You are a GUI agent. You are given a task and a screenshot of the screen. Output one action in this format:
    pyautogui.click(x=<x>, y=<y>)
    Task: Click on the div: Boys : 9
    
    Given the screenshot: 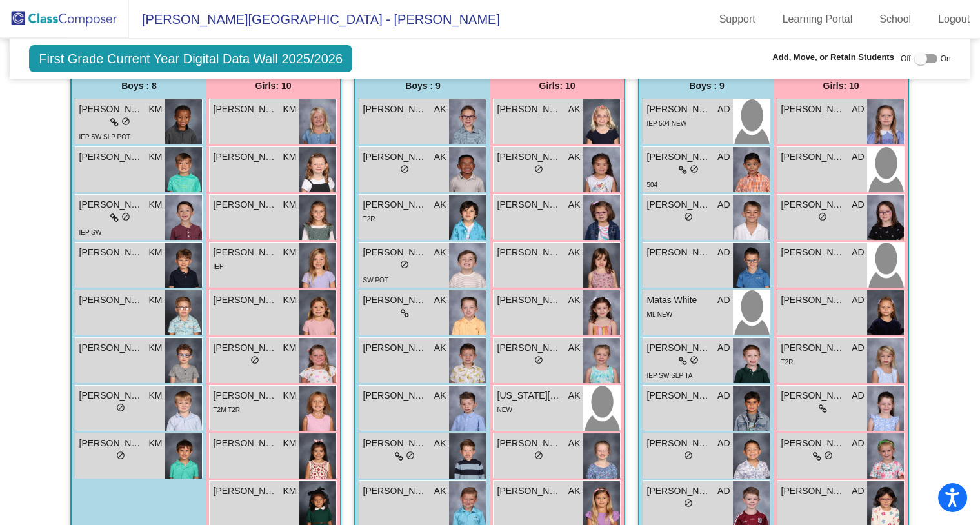 What is the action you would take?
    pyautogui.click(x=422, y=86)
    